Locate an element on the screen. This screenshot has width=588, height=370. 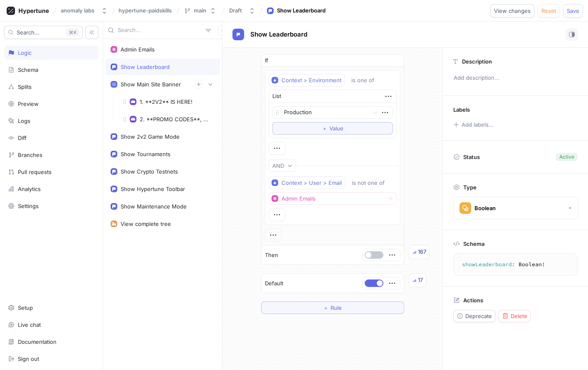
div: Preview is located at coordinates (28, 104).